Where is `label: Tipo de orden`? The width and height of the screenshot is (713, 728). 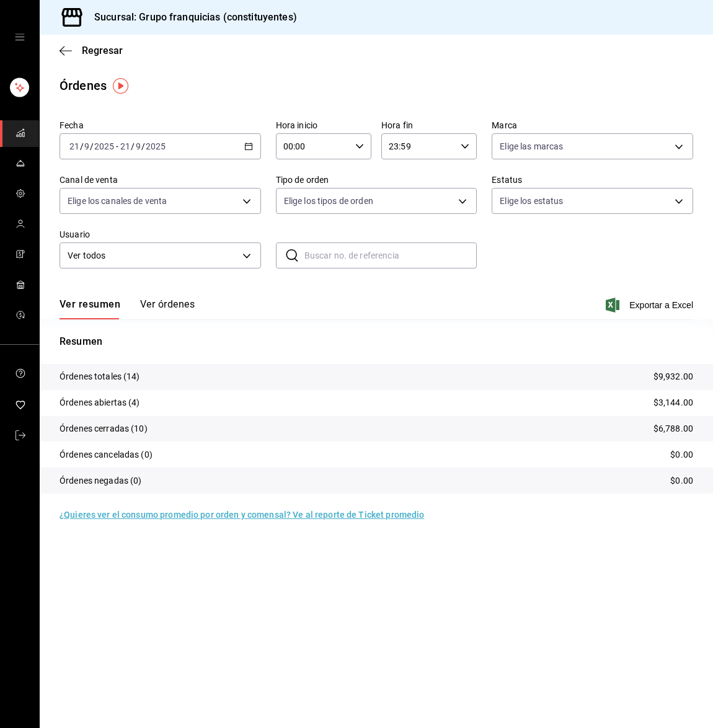 label: Tipo de orden is located at coordinates (377, 180).